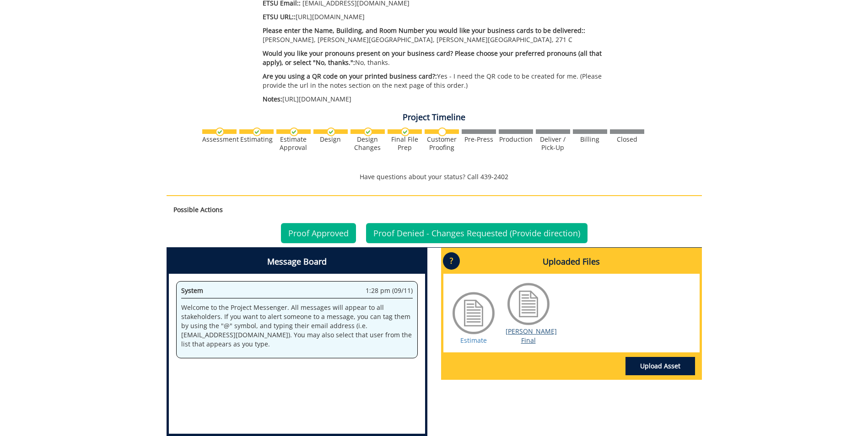 This screenshot has width=868, height=436. Describe the element at coordinates (627, 140) in the screenshot. I see `div: Closed` at that location.